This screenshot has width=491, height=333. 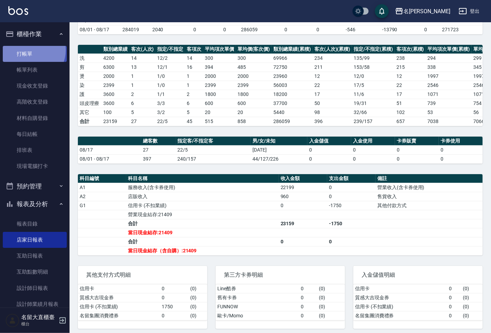 I want to click on th: 類別總業績, so click(x=115, y=49).